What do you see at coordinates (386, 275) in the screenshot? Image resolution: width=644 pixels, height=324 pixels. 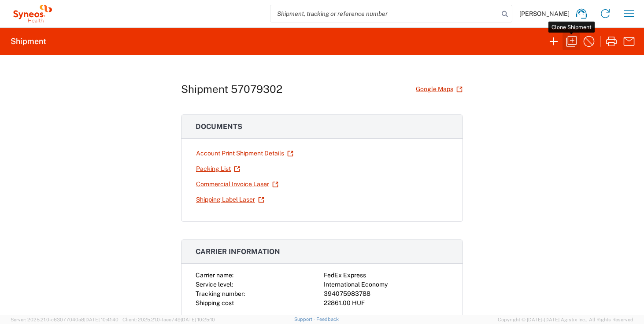 I see `div: FedEx Express` at bounding box center [386, 275].